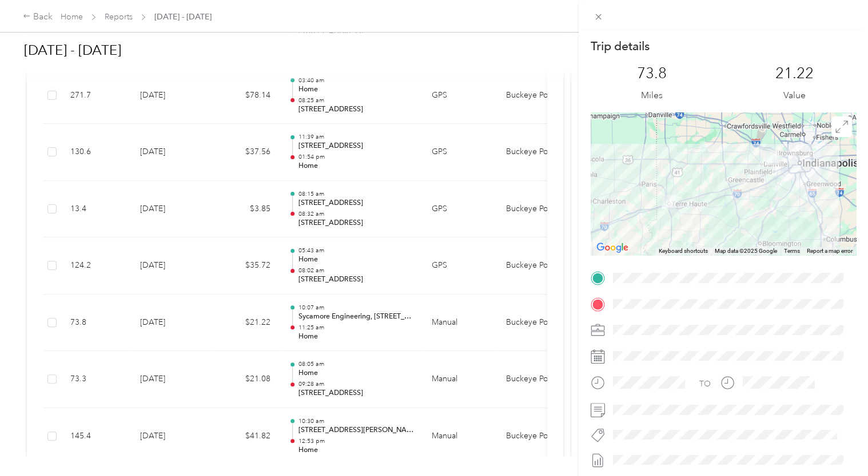  Describe the element at coordinates (794, 95) in the screenshot. I see `p: Value` at that location.